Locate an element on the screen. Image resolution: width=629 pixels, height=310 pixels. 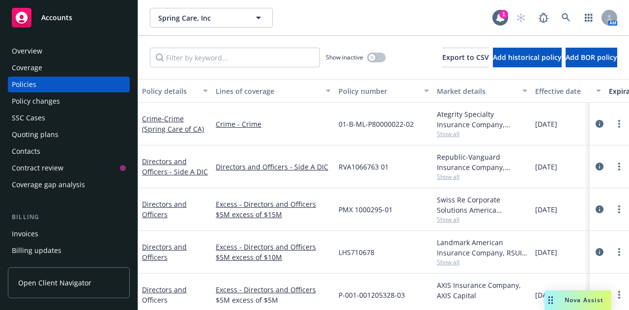
a: SSC Cases is located at coordinates (69, 118).